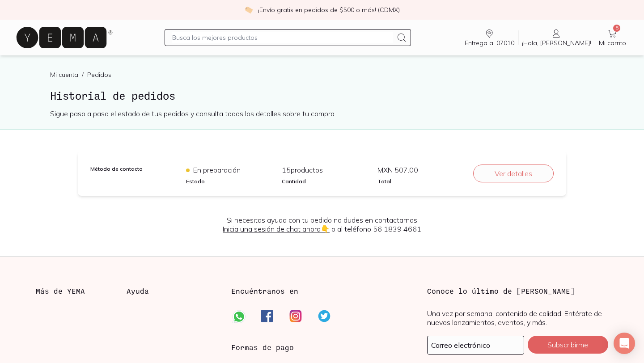  What do you see at coordinates (422, 182) in the screenshot?
I see `h4: Total` at bounding box center [422, 182].